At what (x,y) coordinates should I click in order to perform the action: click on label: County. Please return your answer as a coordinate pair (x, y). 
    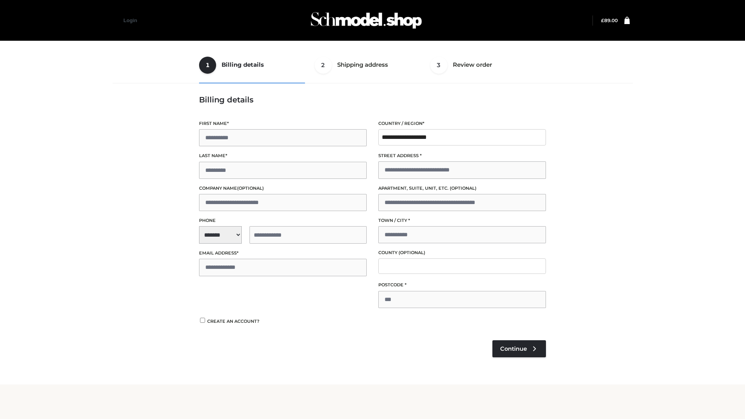
    Looking at the image, I should click on (462, 253).